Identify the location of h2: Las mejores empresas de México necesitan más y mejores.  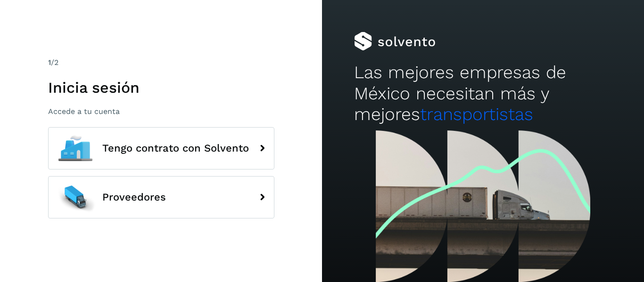
(483, 93).